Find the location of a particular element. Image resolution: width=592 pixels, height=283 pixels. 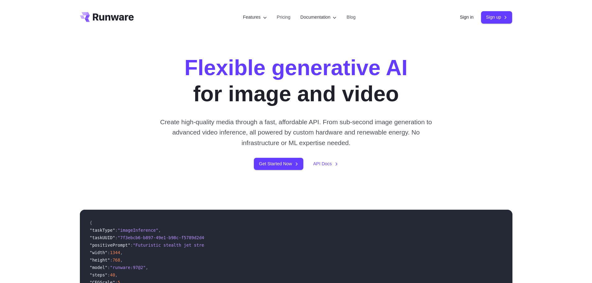

span: 40 is located at coordinates (112, 275).